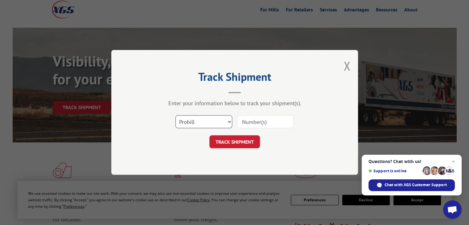  I want to click on div: Chat with XGS Customer Support, so click(412, 185).